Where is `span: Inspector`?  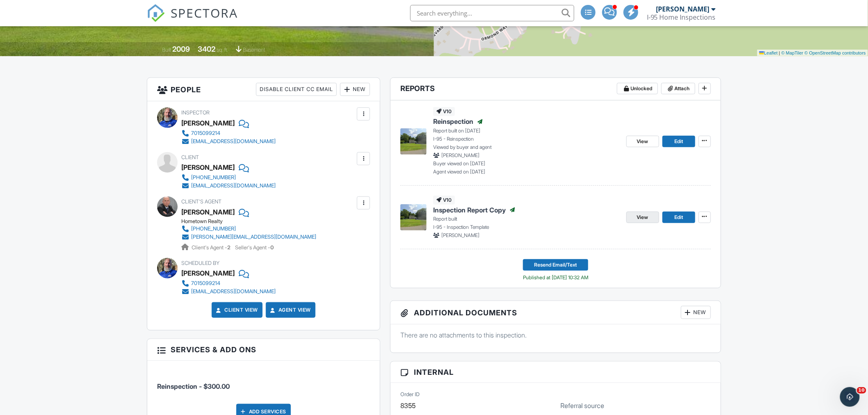
span: Inspector is located at coordinates (196, 112).